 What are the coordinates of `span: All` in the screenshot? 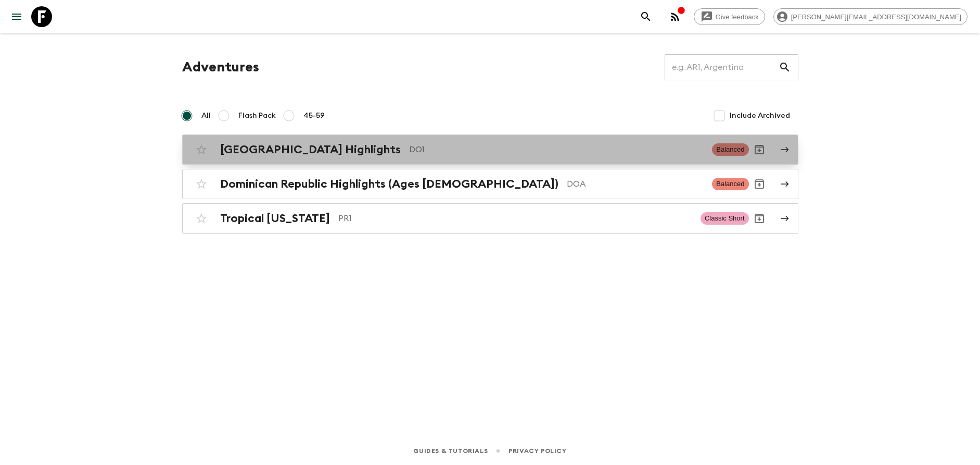 It's located at (206, 116).